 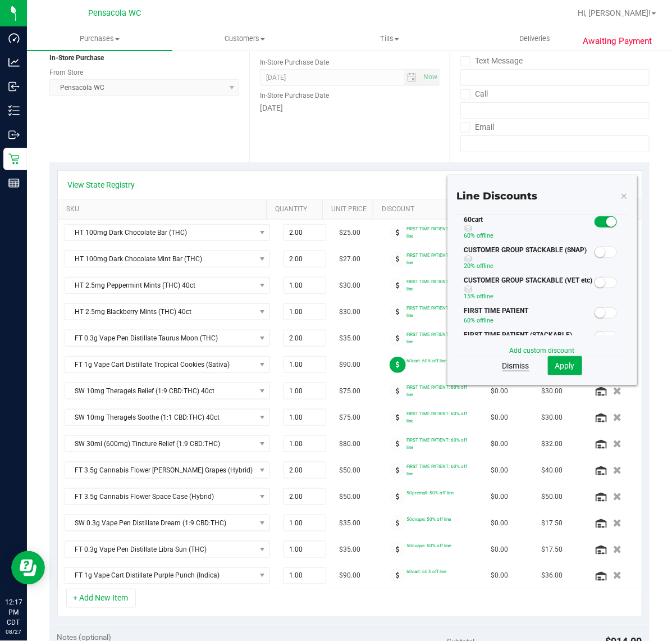 What do you see at coordinates (115, 13) in the screenshot?
I see `span: Pensacola WC` at bounding box center [115, 13].